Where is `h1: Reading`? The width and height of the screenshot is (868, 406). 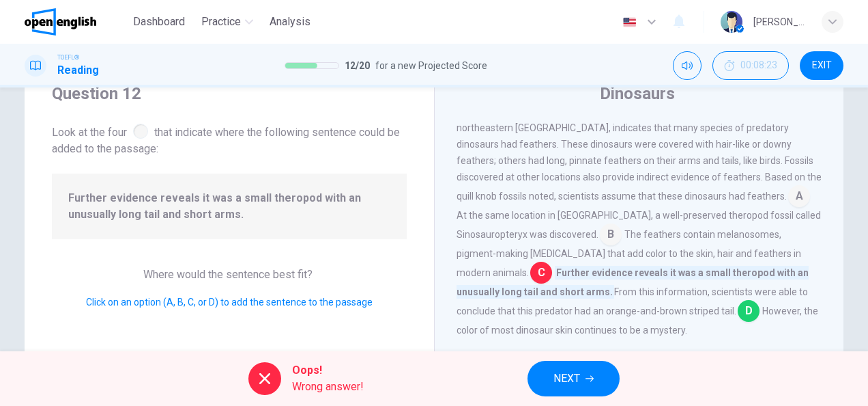
h1: Reading is located at coordinates (78, 70).